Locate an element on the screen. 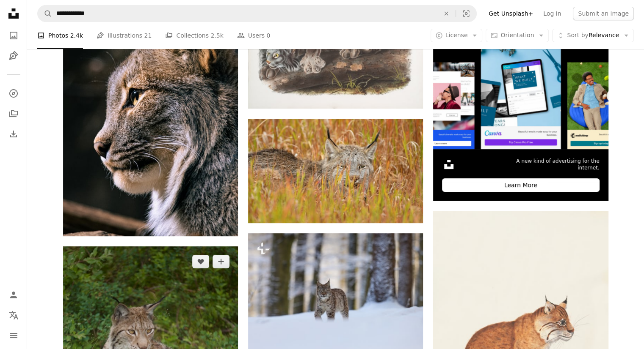  button: Clear is located at coordinates (446, 14).